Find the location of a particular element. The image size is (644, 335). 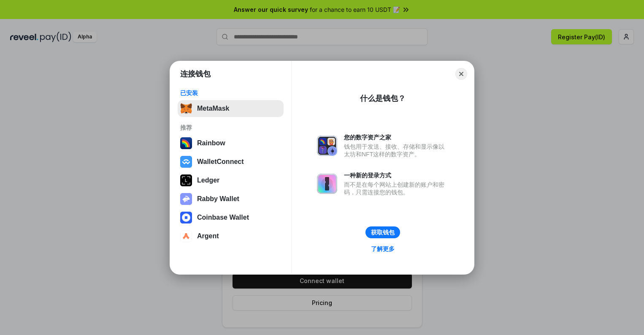

h1: 连接钱包 is located at coordinates (195, 74).